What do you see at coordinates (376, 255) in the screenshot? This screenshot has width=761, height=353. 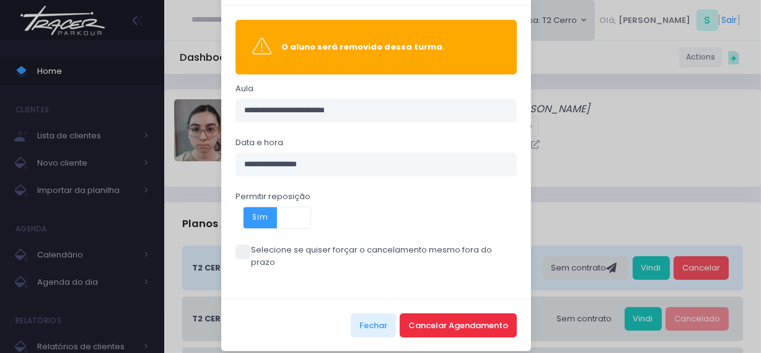 I see `label: Selecione se quiser forçar o cancelamento mesmo fora do prazo` at bounding box center [376, 255].